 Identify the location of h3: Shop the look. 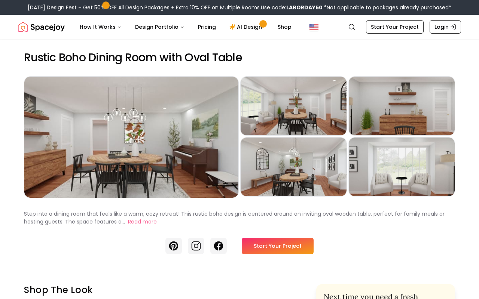
(162, 290).